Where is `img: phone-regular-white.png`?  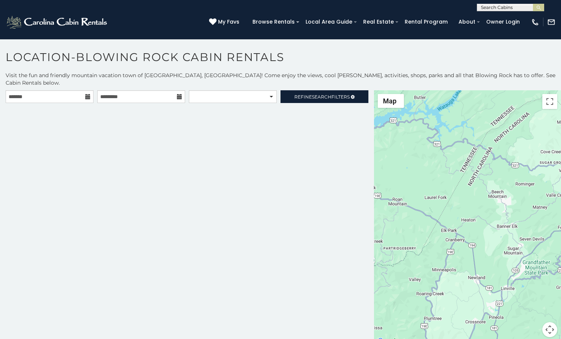
img: phone-regular-white.png is located at coordinates (535, 22).